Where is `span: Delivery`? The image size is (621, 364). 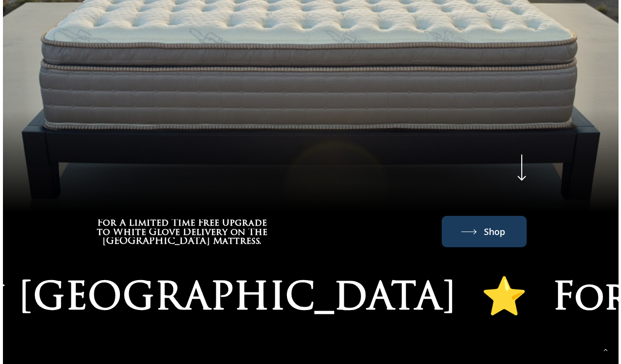
span: Delivery is located at coordinates (205, 233).